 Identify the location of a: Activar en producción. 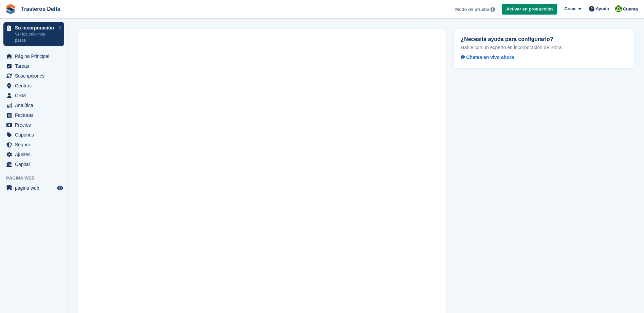
(529, 9).